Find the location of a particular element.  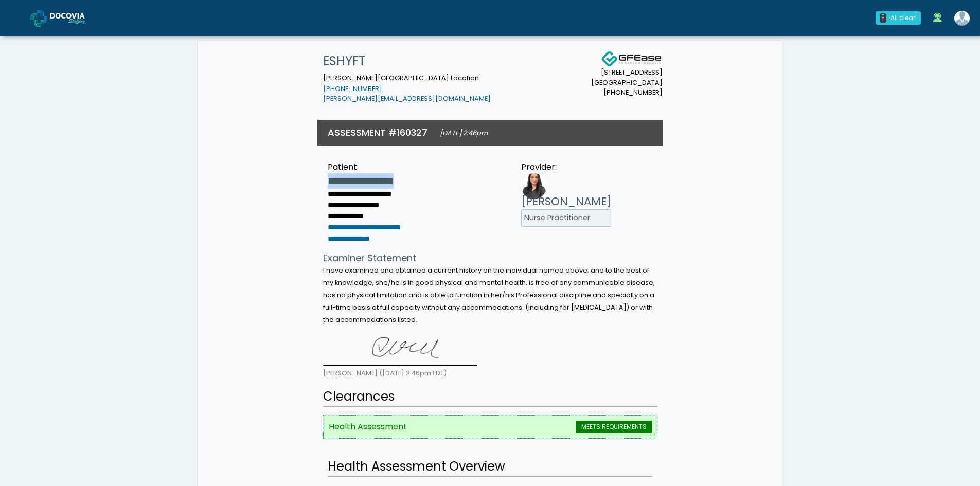

img: Provider image is located at coordinates (534, 186).